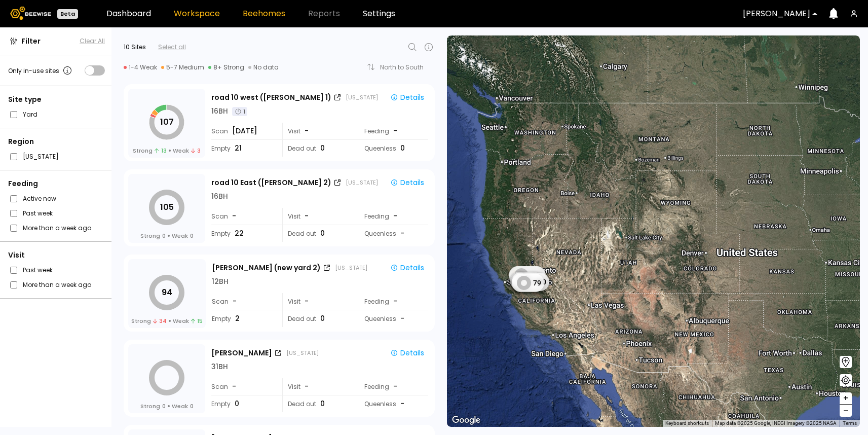  I want to click on span: 21, so click(238, 148).